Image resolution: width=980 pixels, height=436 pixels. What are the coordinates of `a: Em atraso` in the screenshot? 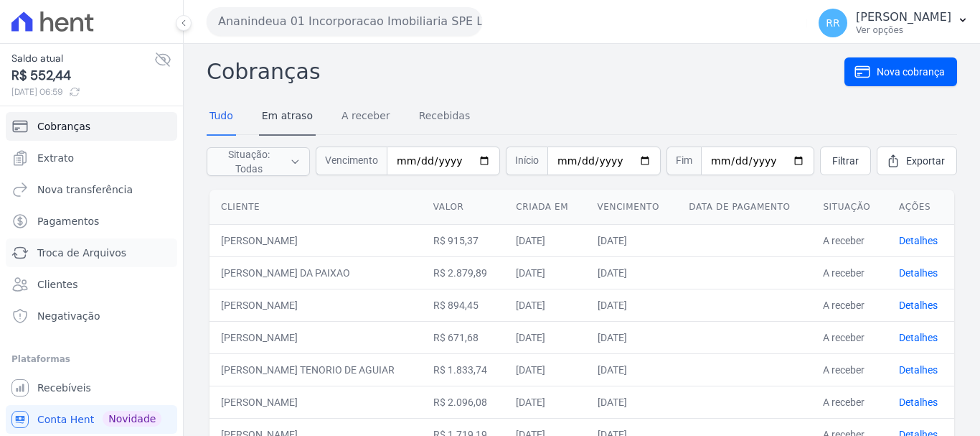 It's located at (287, 117).